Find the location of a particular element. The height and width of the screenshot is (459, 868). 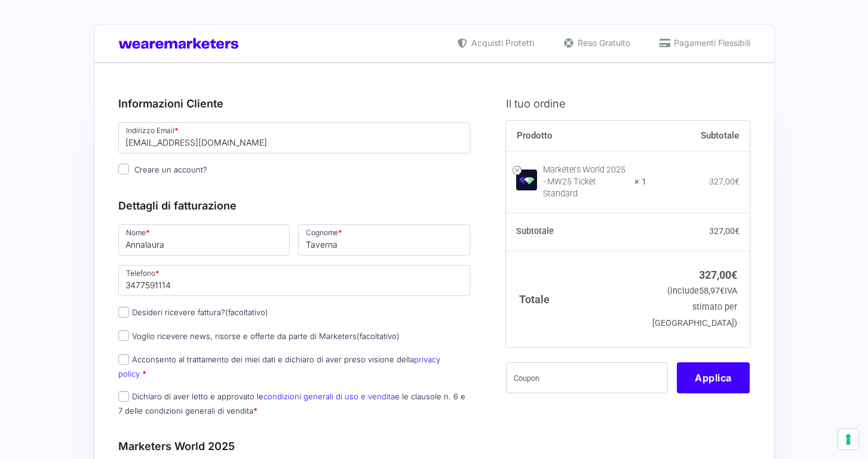

th: Totale is located at coordinates (576, 299).